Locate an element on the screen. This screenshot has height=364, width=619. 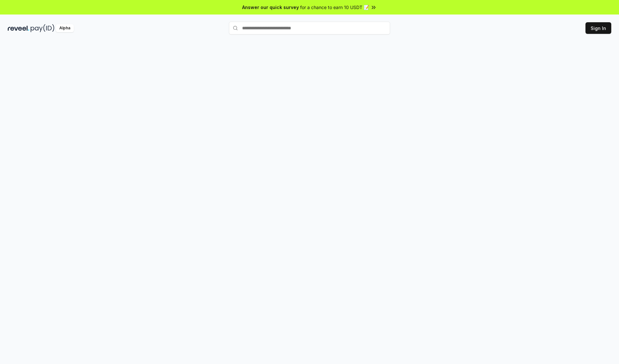
span: Answer our quick survey is located at coordinates (271, 7).